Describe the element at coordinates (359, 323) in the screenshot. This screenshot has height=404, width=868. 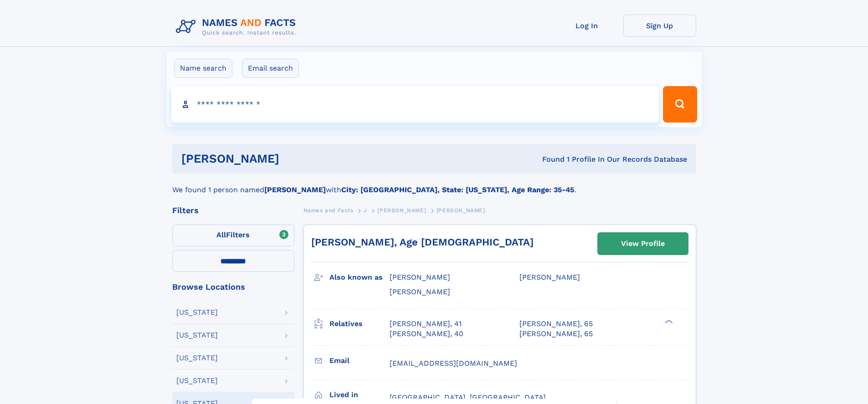
I see `h3: Relatives` at that location.